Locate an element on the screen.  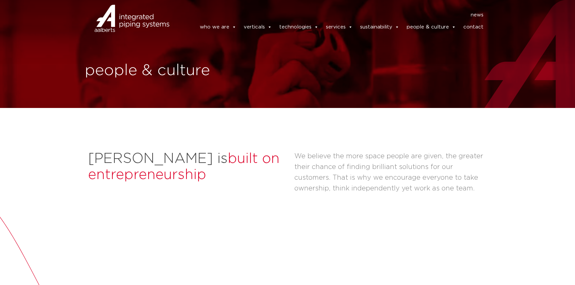
h1: people & culture is located at coordinates (185, 71).